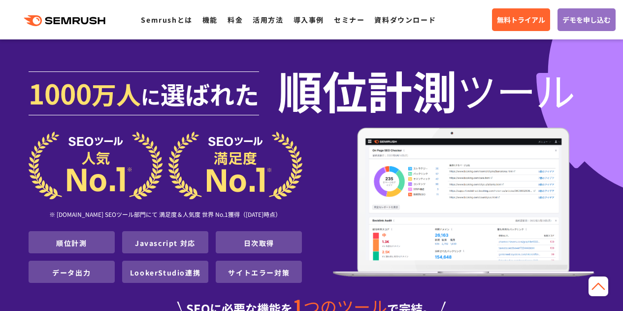 The width and height of the screenshot is (623, 311). I want to click on a: 資料ダウンロード, so click(405, 20).